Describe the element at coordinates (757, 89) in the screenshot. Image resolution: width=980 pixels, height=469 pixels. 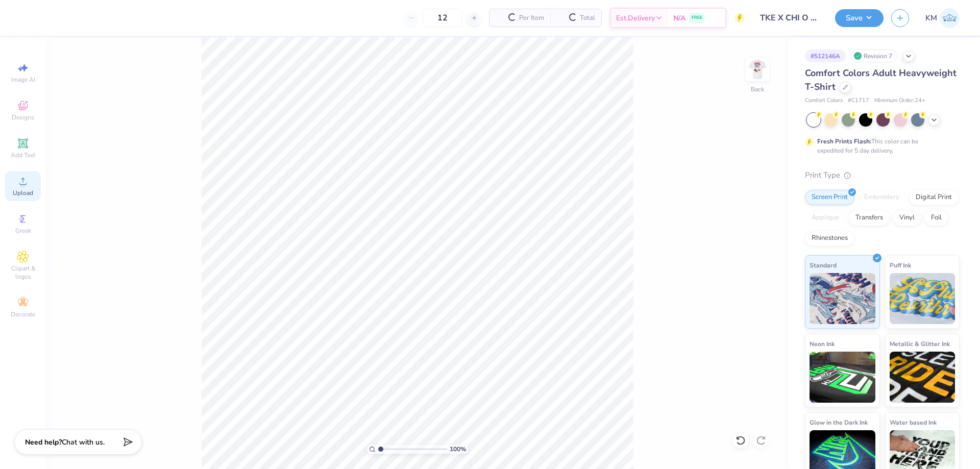
I see `div: Back` at that location.